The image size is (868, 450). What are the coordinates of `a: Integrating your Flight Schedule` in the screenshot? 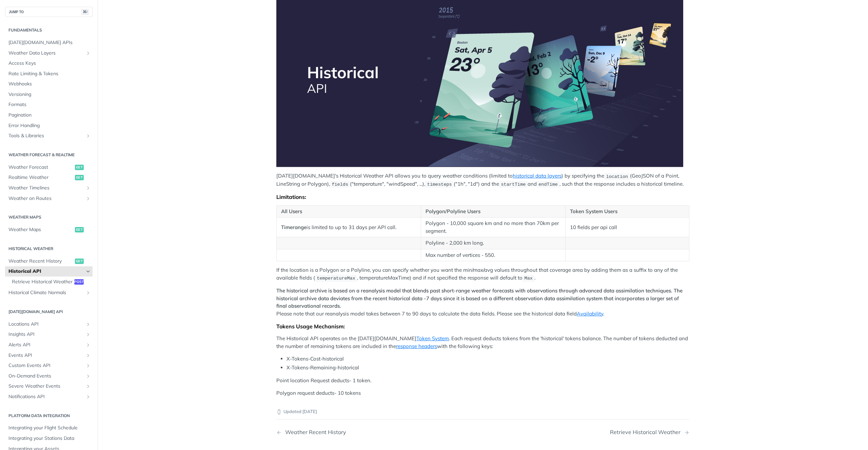 It's located at (49, 428).